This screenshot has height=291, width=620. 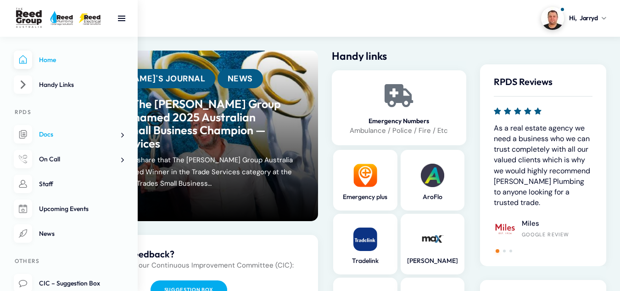 What do you see at coordinates (433, 197) in the screenshot?
I see `a: AroFlo` at bounding box center [433, 197].